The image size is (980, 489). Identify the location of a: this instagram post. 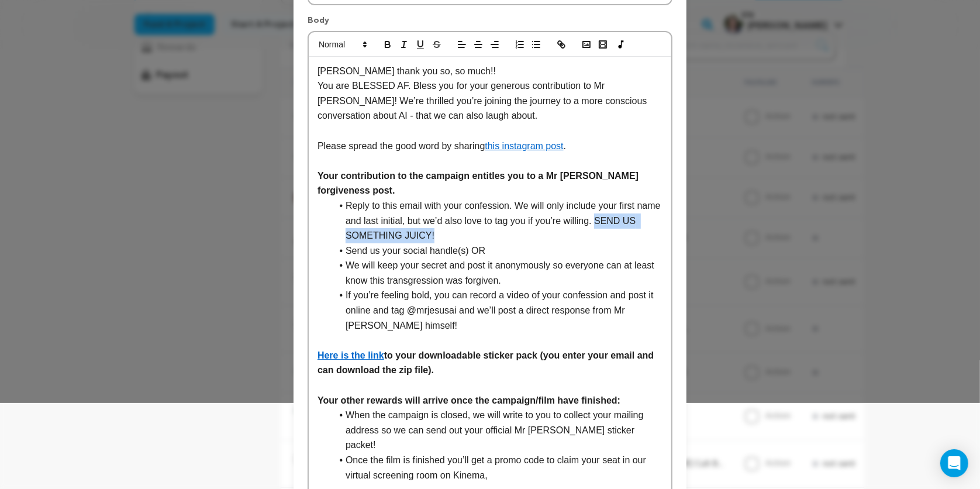
(524, 146).